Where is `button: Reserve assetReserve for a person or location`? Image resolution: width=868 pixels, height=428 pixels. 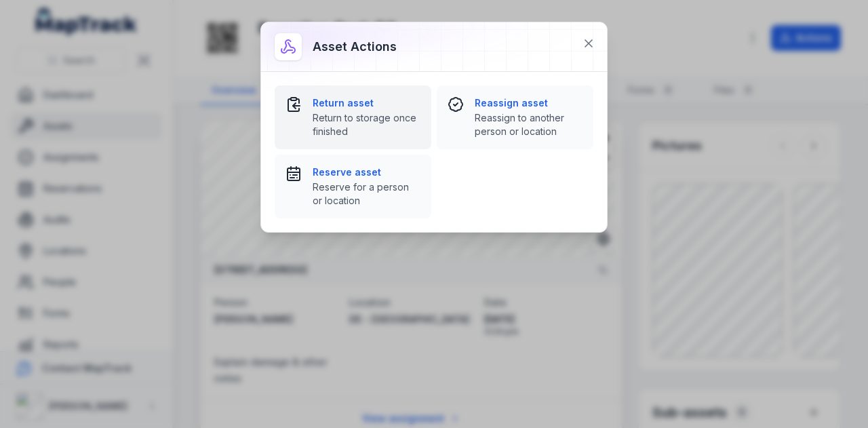
button: Reserve assetReserve for a person or location is located at coordinates (352, 186).